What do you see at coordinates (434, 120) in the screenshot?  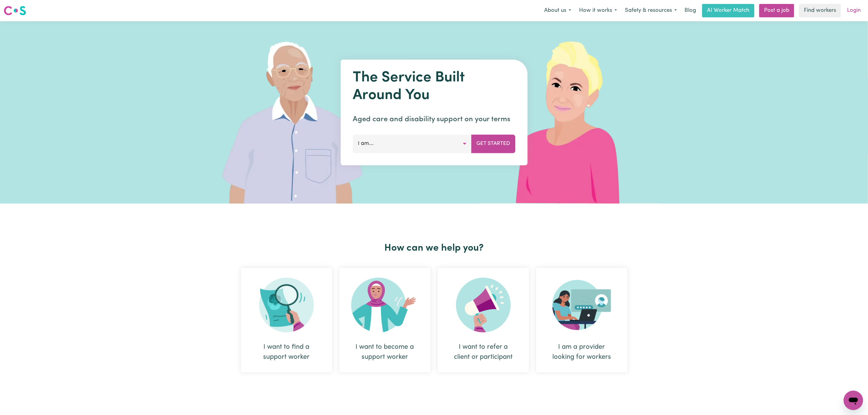 I see `p: Aged care and disability support on your terms` at bounding box center [434, 120].